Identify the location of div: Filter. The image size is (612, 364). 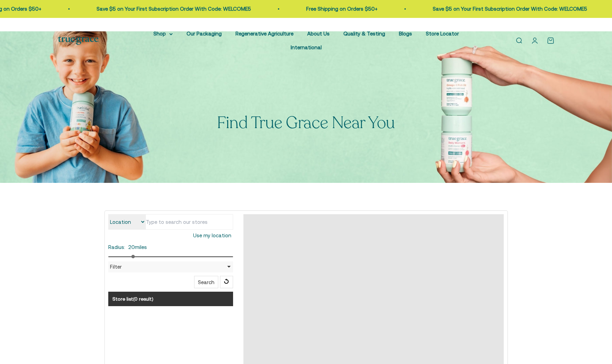
(171, 267).